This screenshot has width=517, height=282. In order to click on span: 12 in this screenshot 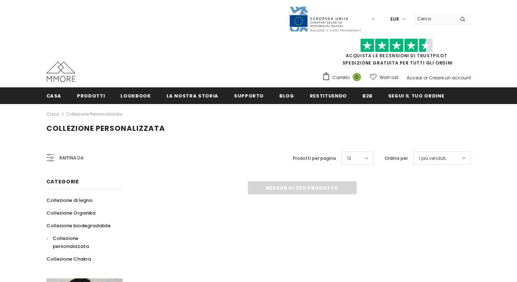, I will do `click(349, 158)`.